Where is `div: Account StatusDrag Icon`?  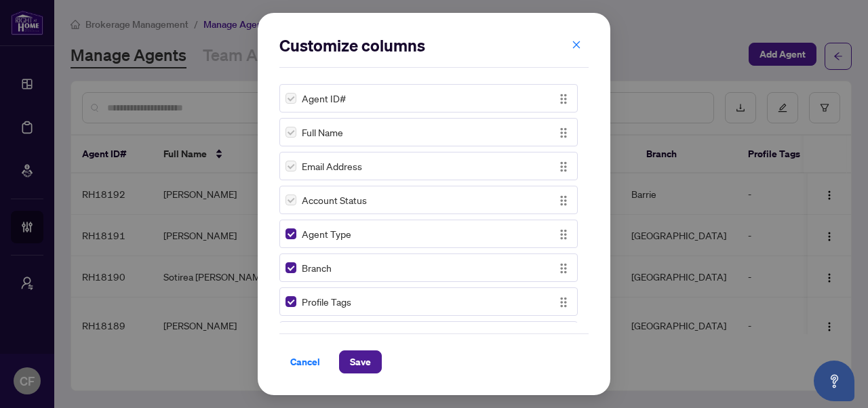
div: Account StatusDrag Icon is located at coordinates (428, 200).